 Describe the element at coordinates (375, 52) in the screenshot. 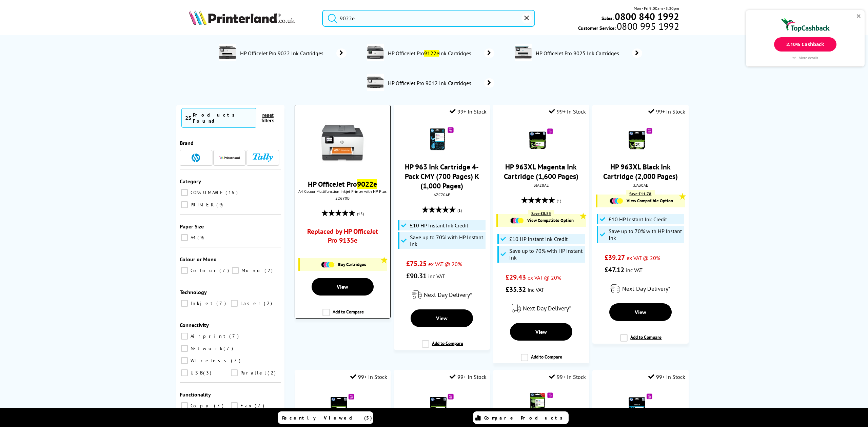

I see `img: 403X5B%E2%80%8B-deptimage.jpg` at that location.